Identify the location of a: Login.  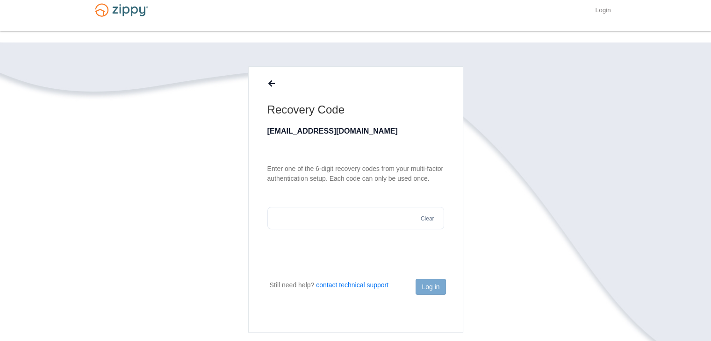
(602, 11).